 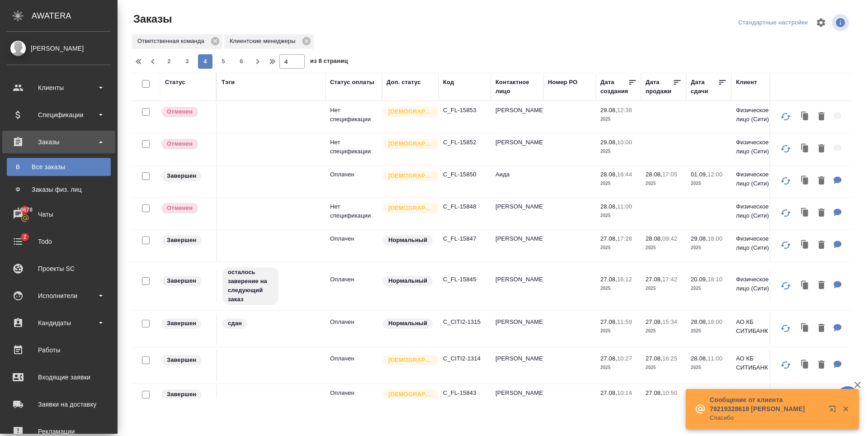 What do you see at coordinates (465, 111) in the screenshot?
I see `p: C_FL-15853` at bounding box center [465, 111].